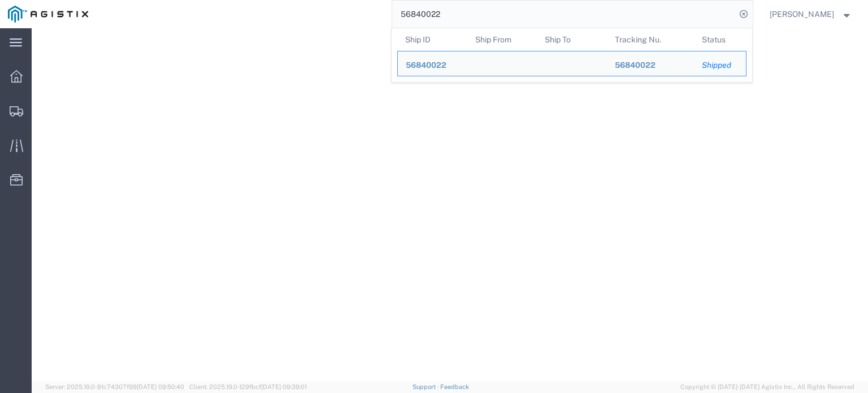 The image size is (868, 393). What do you see at coordinates (502, 40) in the screenshot?
I see `th: Ship From` at bounding box center [502, 40].